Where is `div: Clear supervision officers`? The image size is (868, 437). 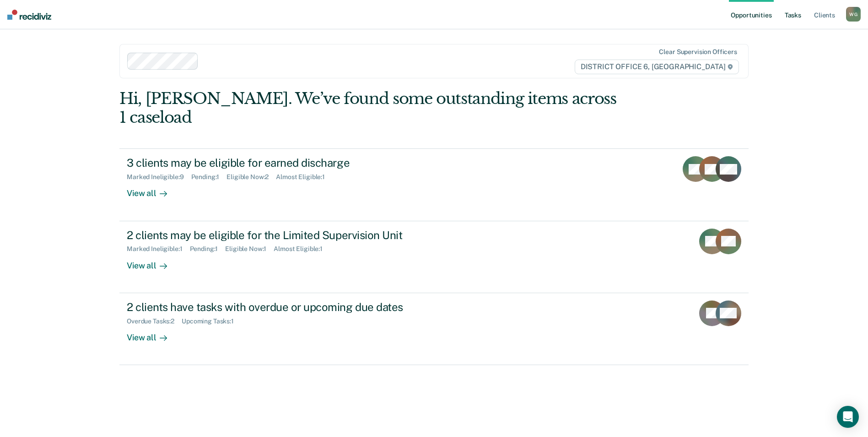
div: Clear supervision officers is located at coordinates (698, 52).